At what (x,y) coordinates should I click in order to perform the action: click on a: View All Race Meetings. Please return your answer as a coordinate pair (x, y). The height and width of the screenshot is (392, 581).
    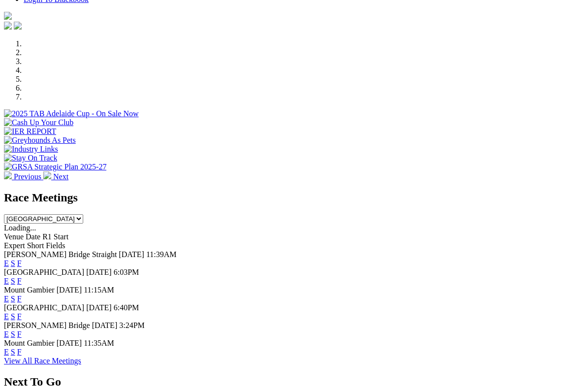
    Looking at the image, I should click on (43, 360).